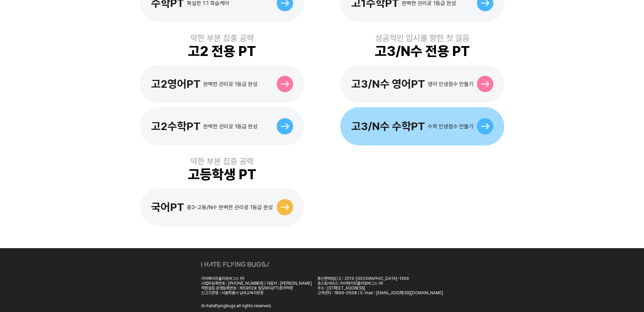 Image resolution: width=644 pixels, height=312 pixels. Describe the element at coordinates (175, 84) in the screenshot. I see `div: 고2영어PT` at that location.